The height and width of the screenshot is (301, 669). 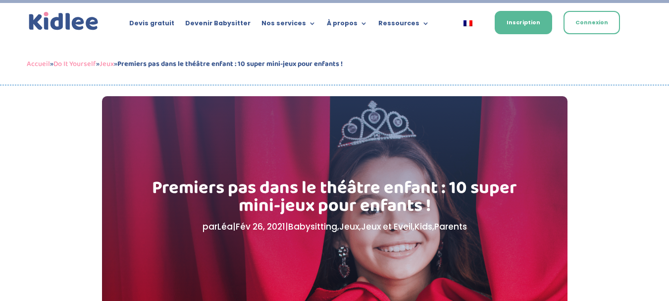 I want to click on img: Français, so click(x=468, y=23).